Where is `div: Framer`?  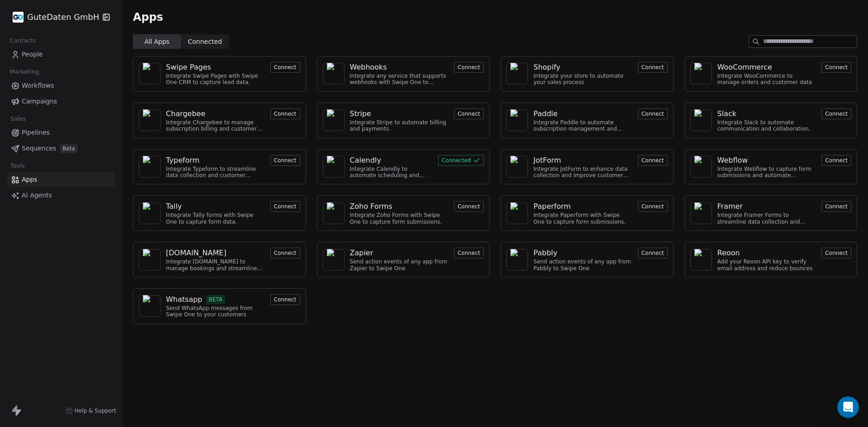 div: Framer is located at coordinates (730, 206).